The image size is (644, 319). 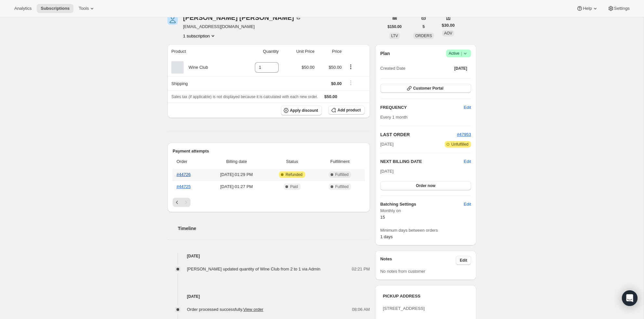 I want to click on h2: LAST ORDER, so click(x=419, y=135).